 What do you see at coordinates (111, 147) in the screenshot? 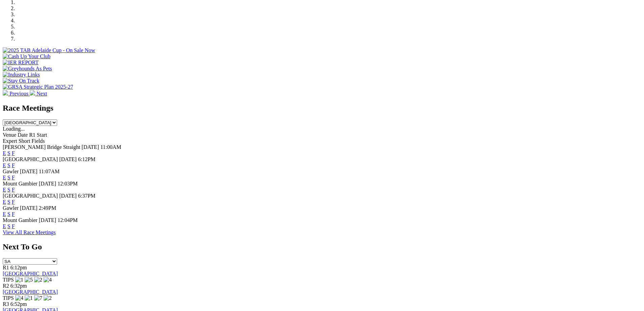
I see `span: 11:00AM` at bounding box center [111, 147].